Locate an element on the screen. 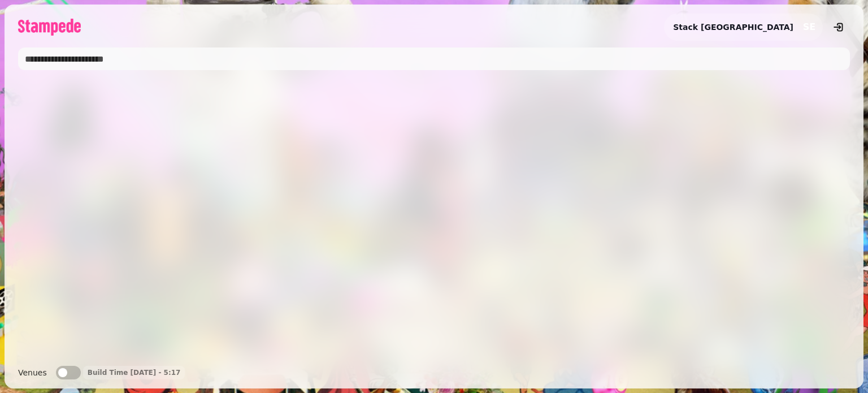 This screenshot has height=393, width=868. button: logout is located at coordinates (838, 27).